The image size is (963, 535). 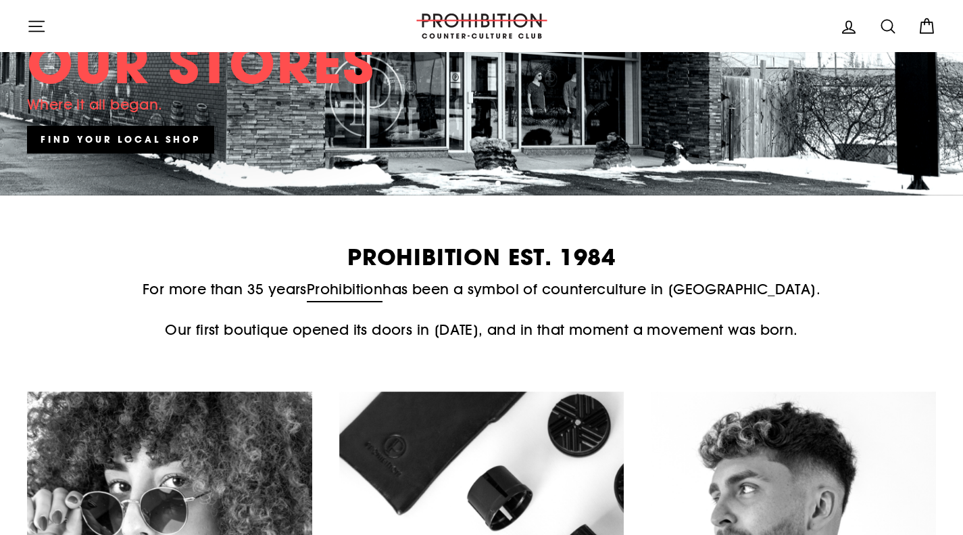 I want to click on a: Prohibition, so click(x=345, y=289).